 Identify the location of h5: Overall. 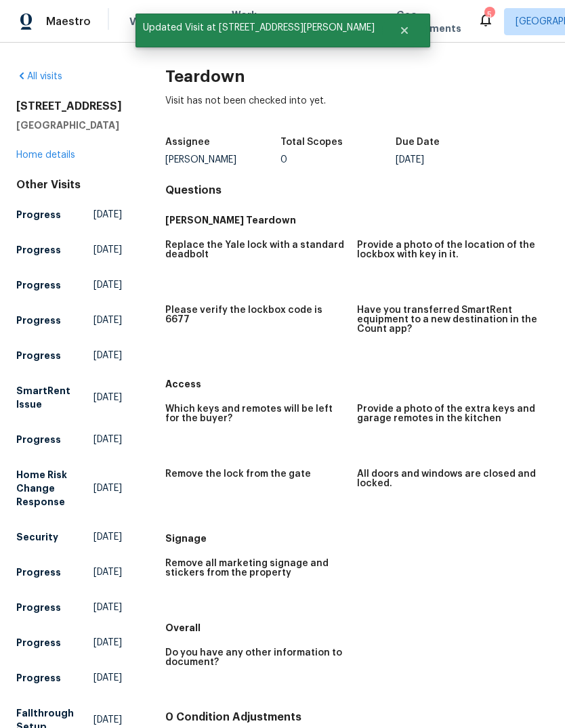
(357, 628).